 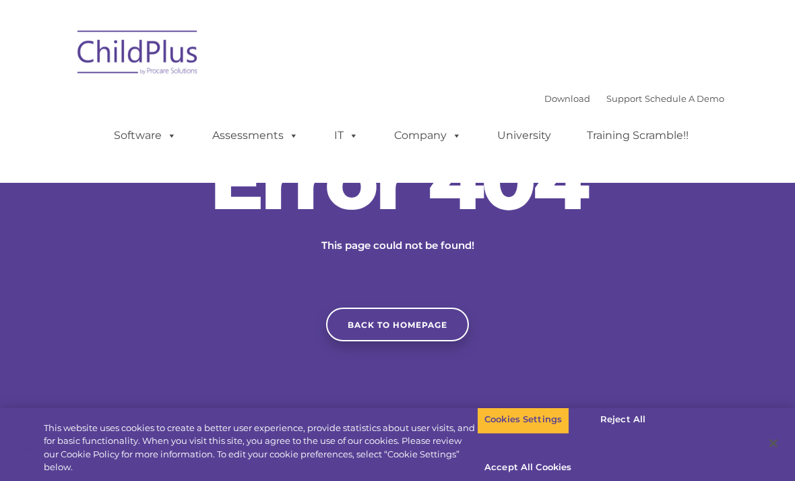 What do you see at coordinates (774, 443) in the screenshot?
I see `button: Close` at bounding box center [774, 443].